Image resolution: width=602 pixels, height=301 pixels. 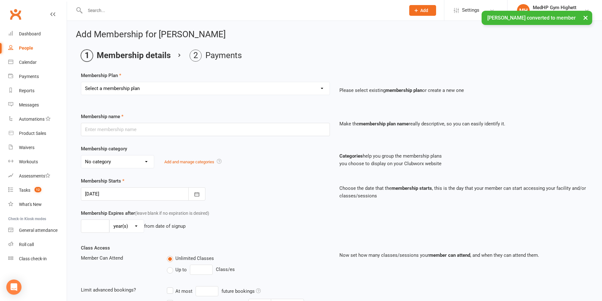 I want to click on li: Membership details, so click(x=126, y=56).